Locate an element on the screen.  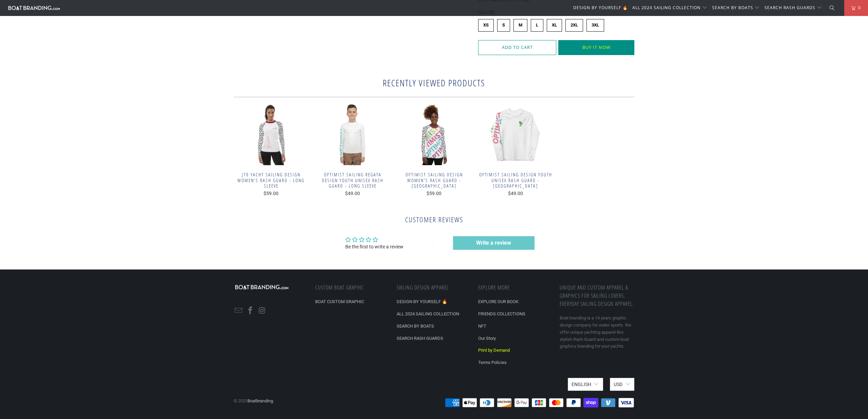
a: Our Story is located at coordinates (487, 338).